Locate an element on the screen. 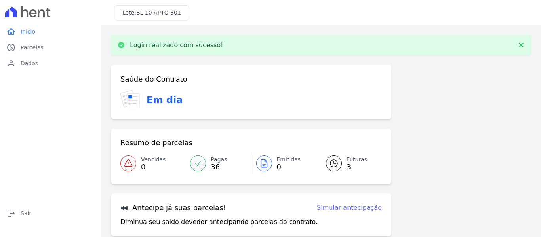 The height and width of the screenshot is (237, 541). a: Pagas 36 is located at coordinates (218, 164).